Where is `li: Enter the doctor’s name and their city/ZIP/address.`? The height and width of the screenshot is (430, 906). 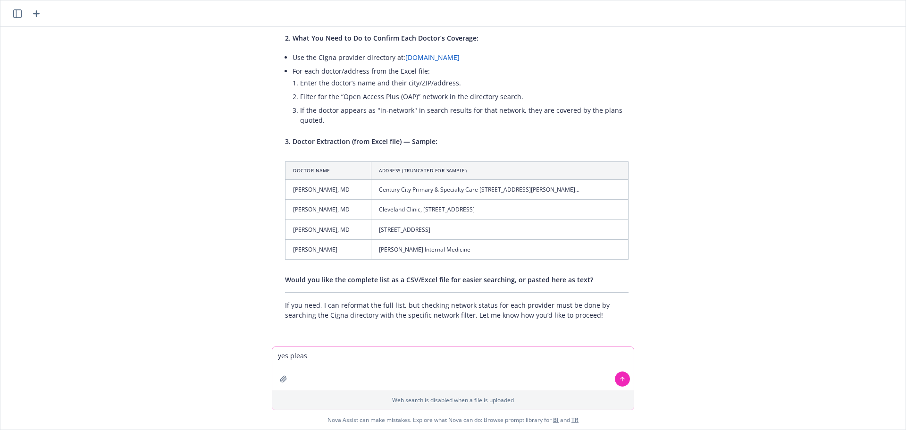
li: Enter the doctor’s name and their city/ZIP/address. is located at coordinates (464, 83).